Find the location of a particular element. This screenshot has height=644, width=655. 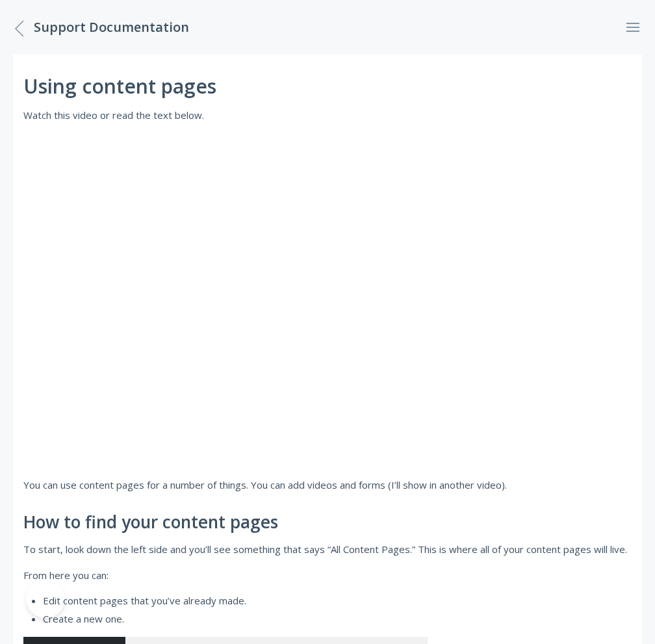

p: Watch this video or read the text below. is located at coordinates (328, 115).